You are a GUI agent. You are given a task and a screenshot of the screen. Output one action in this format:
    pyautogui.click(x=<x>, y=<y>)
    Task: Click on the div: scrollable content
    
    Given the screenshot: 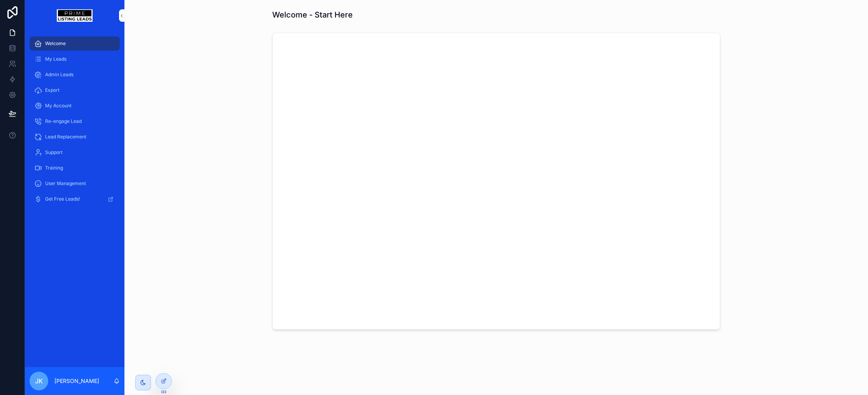 What is the action you would take?
    pyautogui.click(x=75, y=124)
    